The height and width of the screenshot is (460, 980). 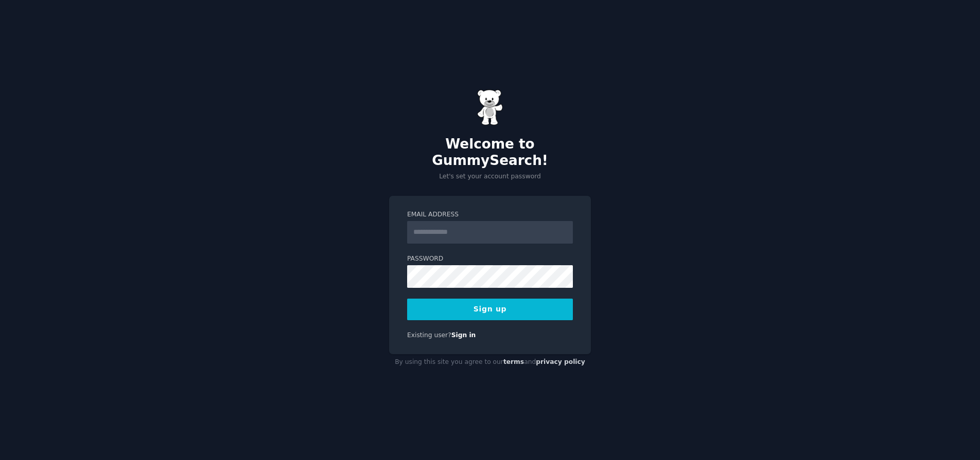 I want to click on span: Existing user?, so click(x=429, y=335).